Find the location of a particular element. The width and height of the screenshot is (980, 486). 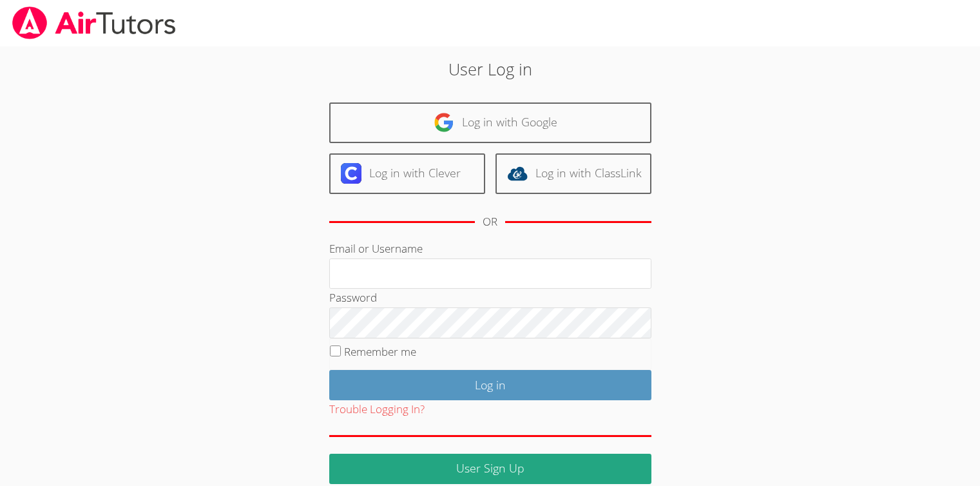

button: Trouble Logging In? is located at coordinates (377, 409).